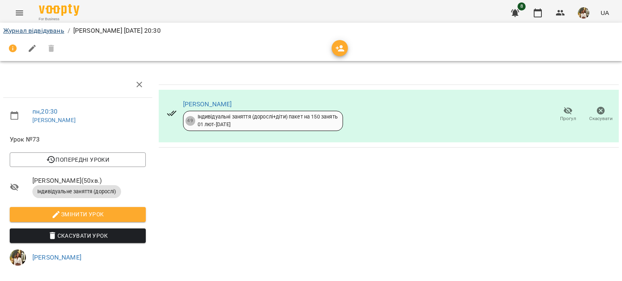 The width and height of the screenshot is (622, 281). Describe the element at coordinates (605, 13) in the screenshot. I see `button: UA` at that location.